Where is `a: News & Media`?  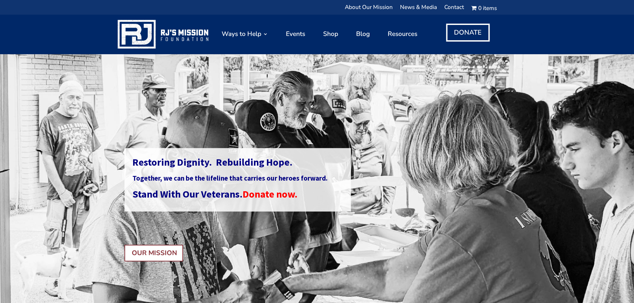
a: News & Media is located at coordinates (418, 9).